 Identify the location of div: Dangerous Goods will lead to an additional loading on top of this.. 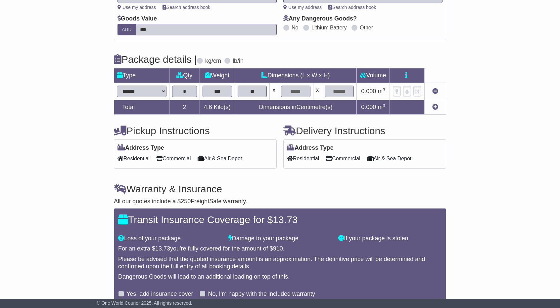
(280, 277).